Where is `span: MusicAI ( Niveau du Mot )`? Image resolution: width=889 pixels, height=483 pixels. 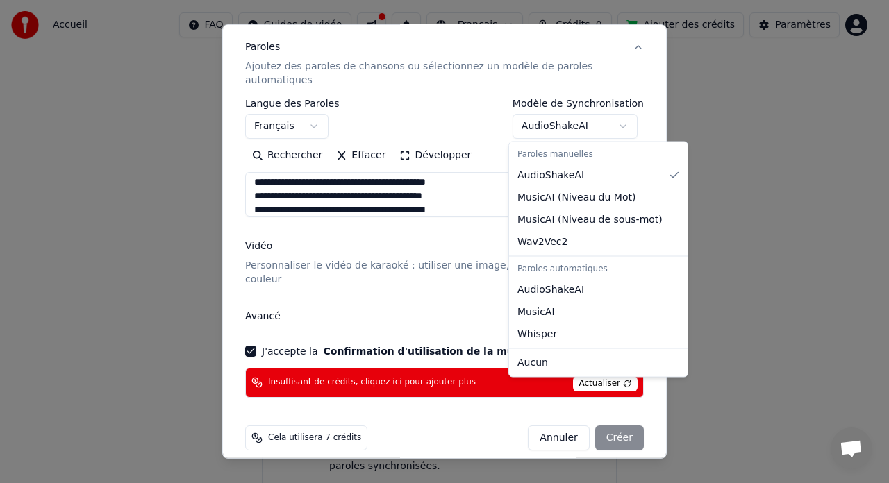
span: MusicAI ( Niveau du Mot ) is located at coordinates (576, 197).